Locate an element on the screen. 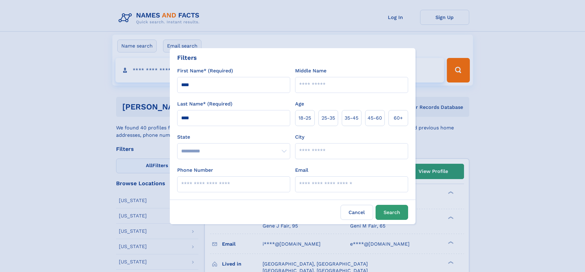  span: 18‑25 is located at coordinates (304, 118).